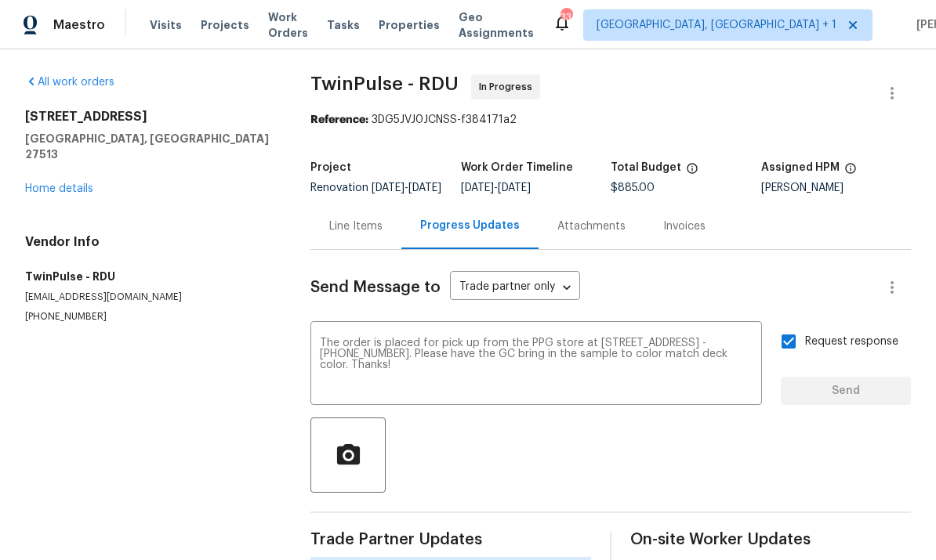 The height and width of the screenshot is (560, 936). What do you see at coordinates (851, 173) in the screenshot?
I see `span: The hpm assigned to this work order.` at bounding box center [851, 173].